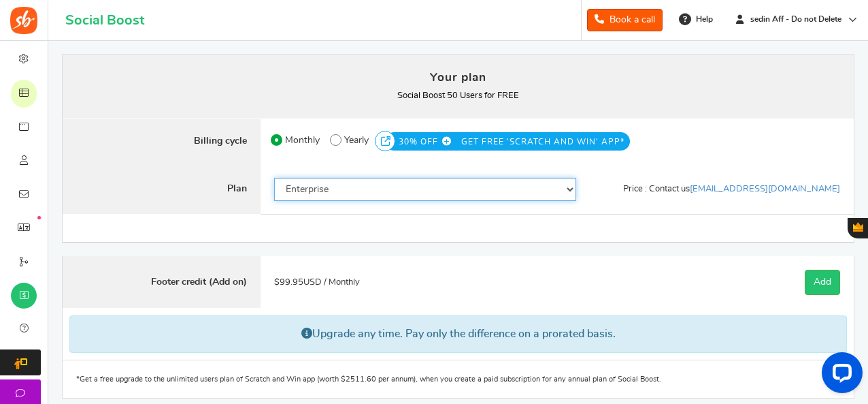 Image resolution: width=868 pixels, height=404 pixels. What do you see at coordinates (161, 142) in the screenshot?
I see `label: Billing cycle` at bounding box center [161, 142].